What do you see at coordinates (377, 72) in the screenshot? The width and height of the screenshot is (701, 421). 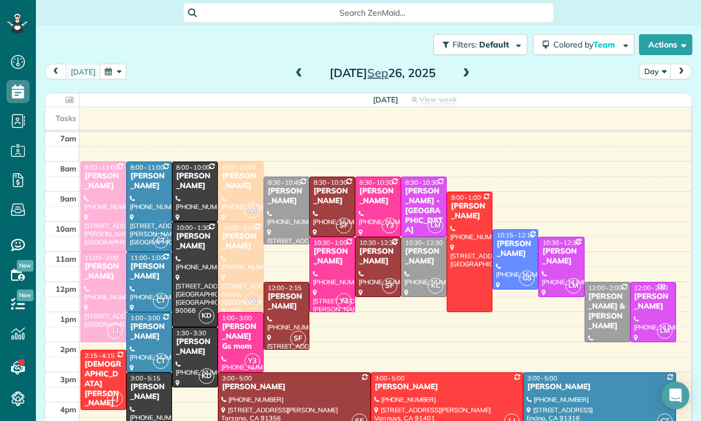 I see `span: Sep` at bounding box center [377, 72].